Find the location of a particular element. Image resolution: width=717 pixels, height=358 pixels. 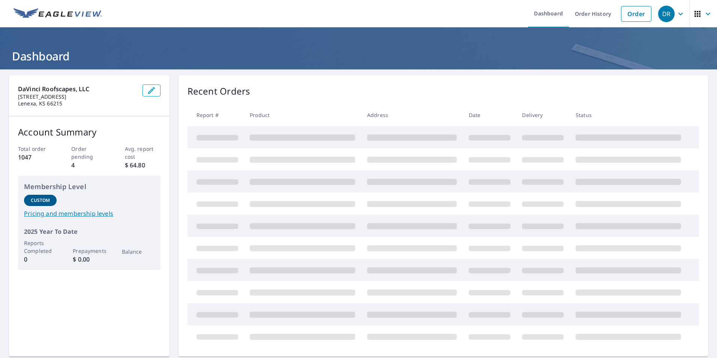

p: Total order is located at coordinates (36, 148).